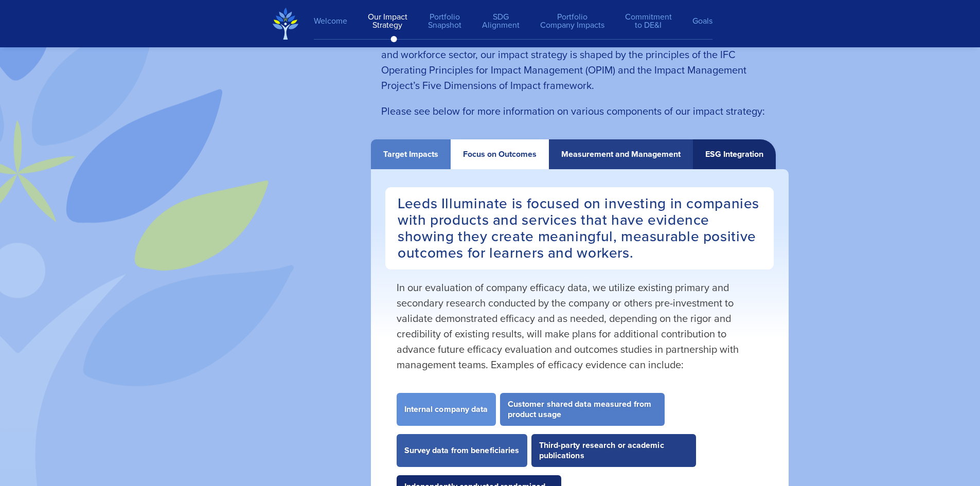  What do you see at coordinates (734, 154) in the screenshot?
I see `div: ESG Integration` at bounding box center [734, 154].